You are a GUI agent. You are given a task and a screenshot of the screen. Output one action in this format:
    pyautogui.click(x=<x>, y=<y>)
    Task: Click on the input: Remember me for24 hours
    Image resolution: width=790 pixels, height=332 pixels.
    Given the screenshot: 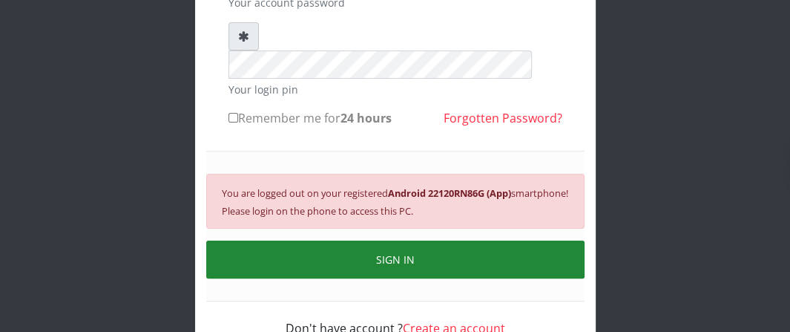 What is the action you would take?
    pyautogui.click(x=233, y=117)
    